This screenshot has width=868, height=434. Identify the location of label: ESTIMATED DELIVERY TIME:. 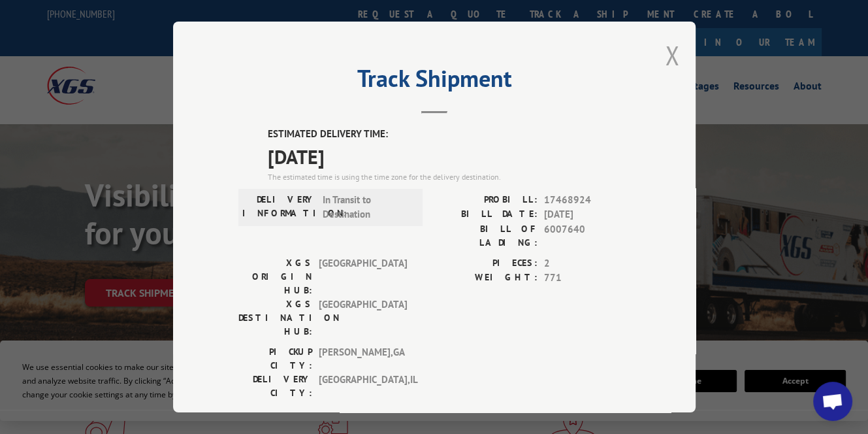
(449, 134).